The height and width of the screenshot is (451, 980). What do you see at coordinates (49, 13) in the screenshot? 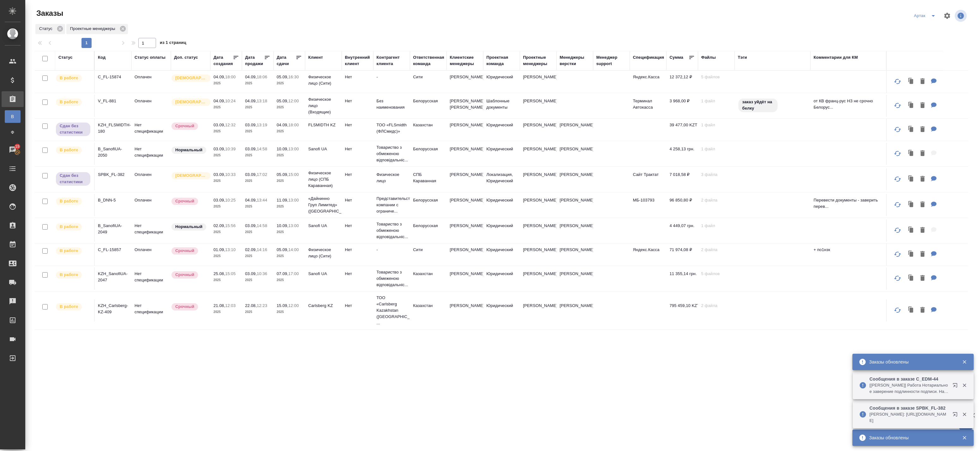
I see `span: Заказы` at bounding box center [49, 13].